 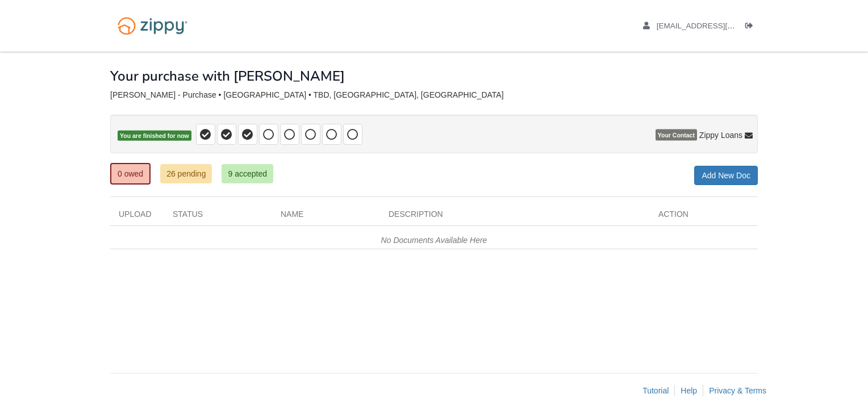 What do you see at coordinates (722, 25) in the screenshot?
I see `span: dnwright31817@gmail.com` at bounding box center [722, 25].